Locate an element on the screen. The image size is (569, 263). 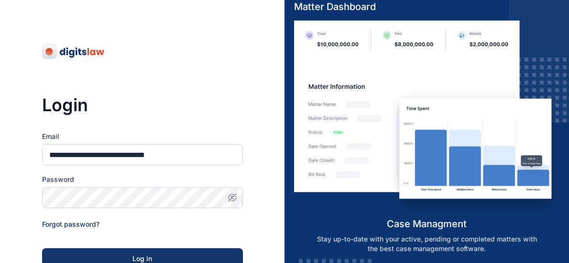
h5: case managment is located at coordinates (426, 224).